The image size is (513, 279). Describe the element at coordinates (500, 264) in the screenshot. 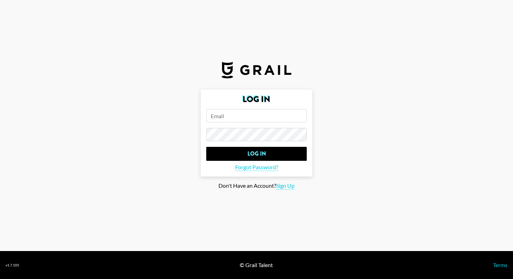

I see `a: Terms` at that location.